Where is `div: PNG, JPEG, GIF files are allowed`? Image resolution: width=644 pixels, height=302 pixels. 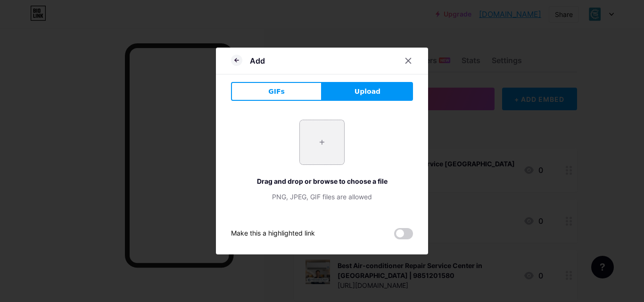
div: PNG, JPEG, GIF files are allowed is located at coordinates (322, 197).